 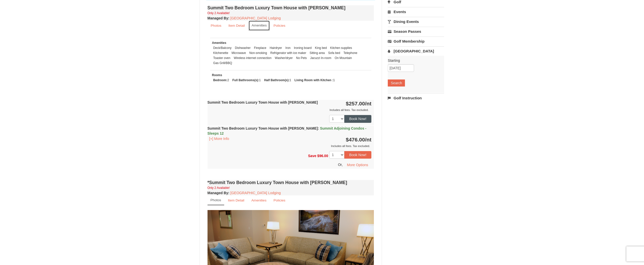 I want to click on li: Dishwasher, so click(x=243, y=48).